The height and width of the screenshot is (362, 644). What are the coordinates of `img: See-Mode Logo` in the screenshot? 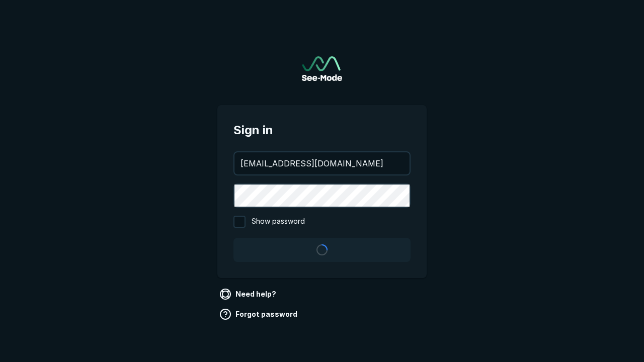 It's located at (322, 68).